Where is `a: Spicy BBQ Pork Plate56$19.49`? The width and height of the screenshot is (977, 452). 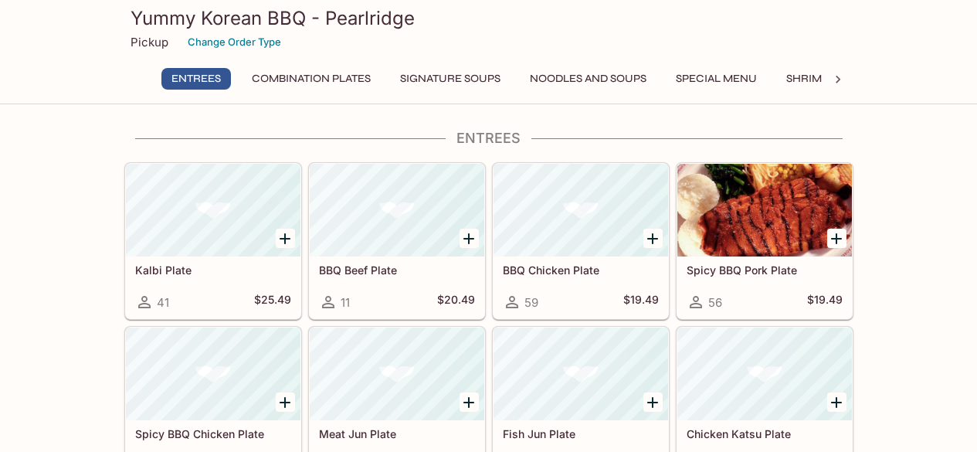
a: Spicy BBQ Pork Plate56$19.49 is located at coordinates (765, 241).